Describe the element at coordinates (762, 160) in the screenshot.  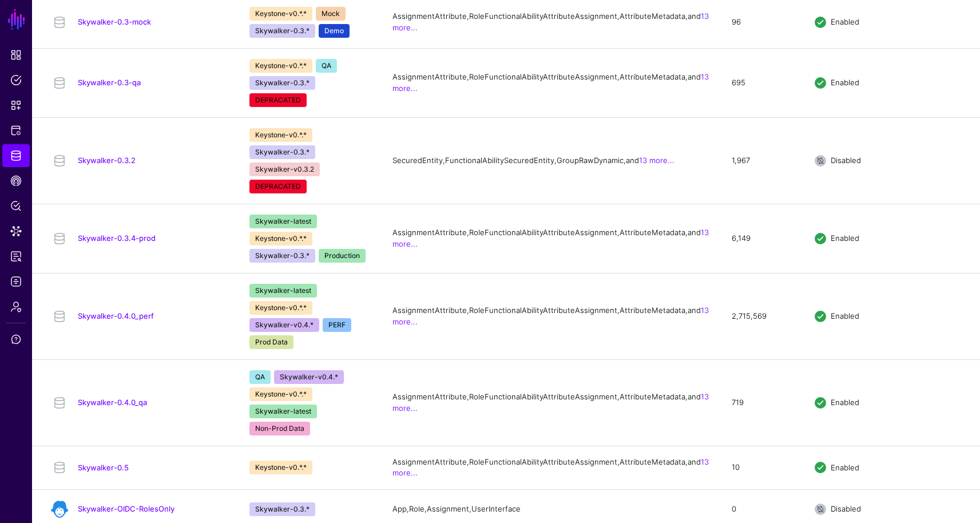
I see `td: 1,967` at that location.